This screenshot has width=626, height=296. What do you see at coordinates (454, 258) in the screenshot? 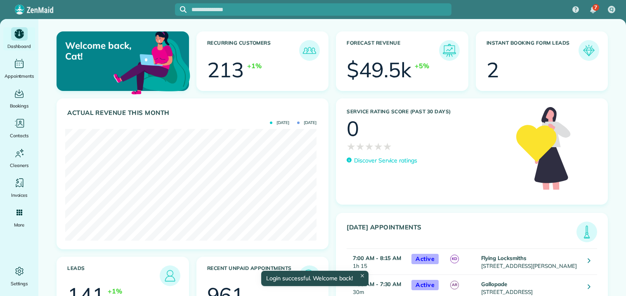
I see `span: KD` at bounding box center [454, 258].